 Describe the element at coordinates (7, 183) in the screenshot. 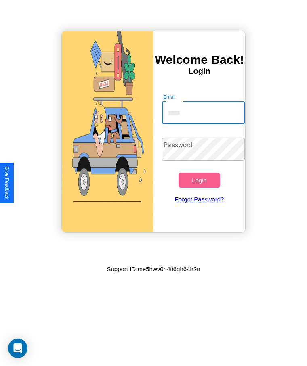

I see `div: Give Feedback` at that location.